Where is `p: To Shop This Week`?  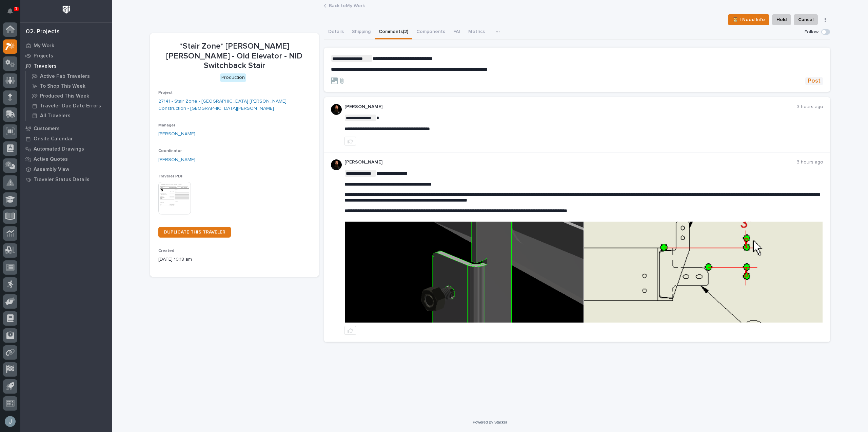
p: To Shop This Week is located at coordinates (63, 86).